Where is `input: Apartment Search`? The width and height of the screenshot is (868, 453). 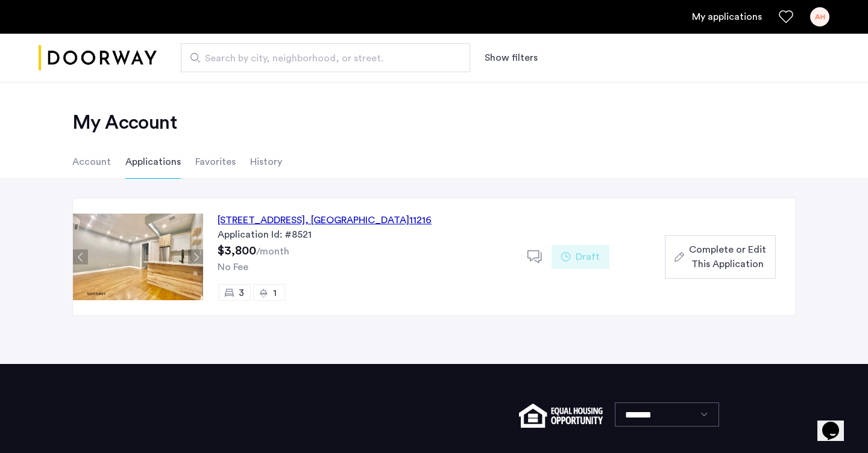 input: Apartment Search is located at coordinates (326, 58).